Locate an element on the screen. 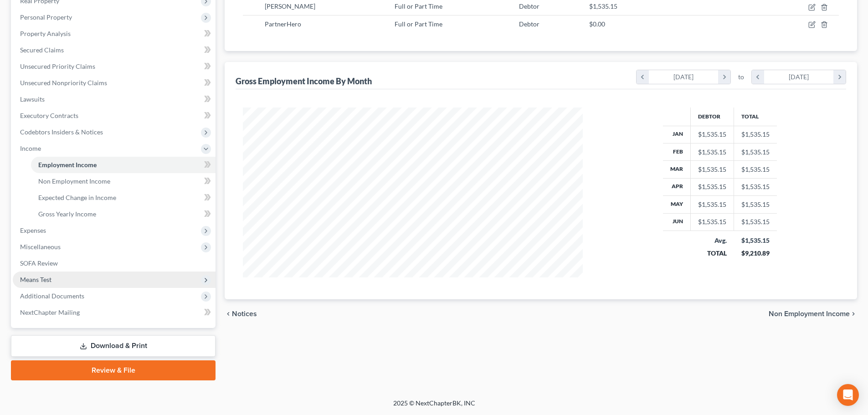  span: SOFA Review is located at coordinates (39, 263).